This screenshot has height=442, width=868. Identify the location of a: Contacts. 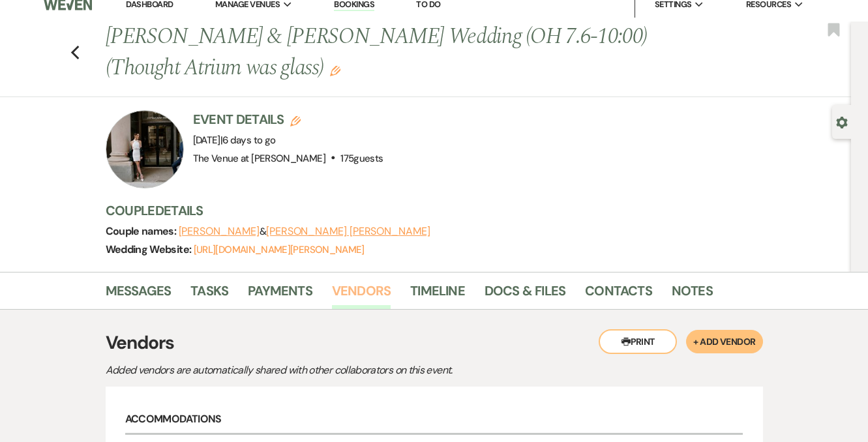
(619, 295).